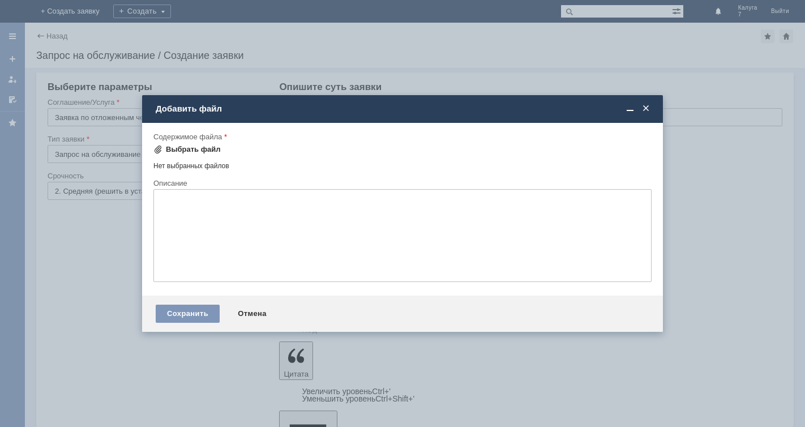 This screenshot has height=427, width=805. I want to click on div: Содержимое файла, so click(402, 137).